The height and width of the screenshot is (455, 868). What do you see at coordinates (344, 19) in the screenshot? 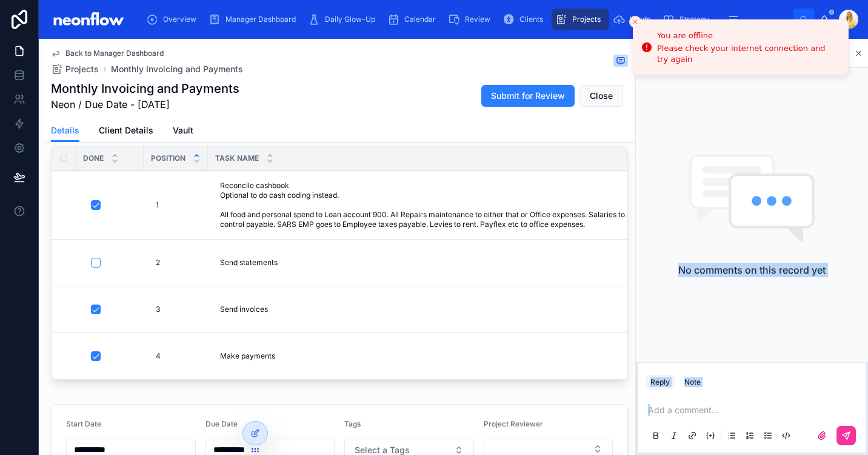
I see `a: Daily Glow-Up` at bounding box center [344, 19].